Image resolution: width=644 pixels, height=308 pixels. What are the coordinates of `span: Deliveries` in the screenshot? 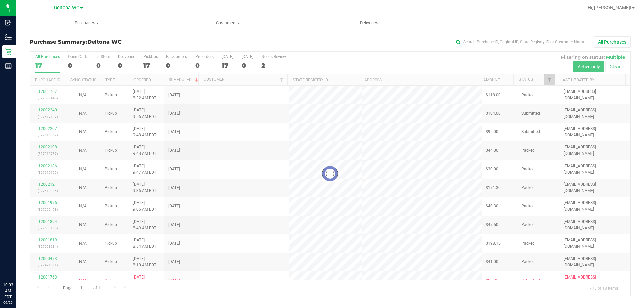 It's located at (369, 23).